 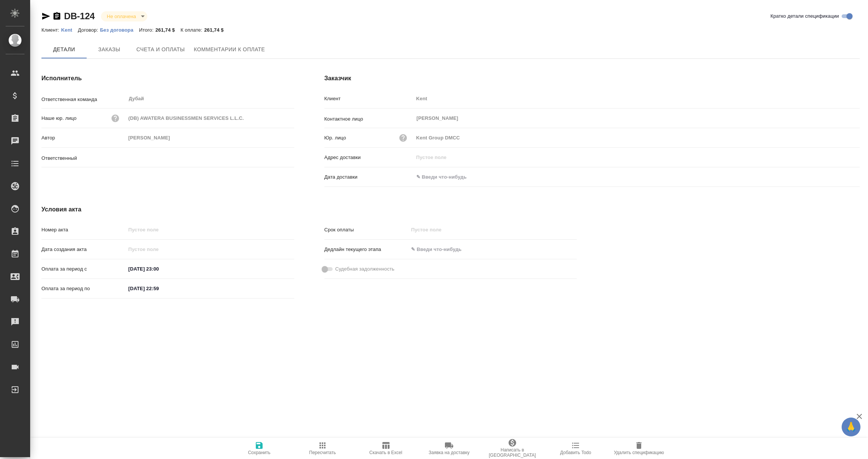 What do you see at coordinates (119, 30) in the screenshot?
I see `a: Без договора` at bounding box center [119, 30].